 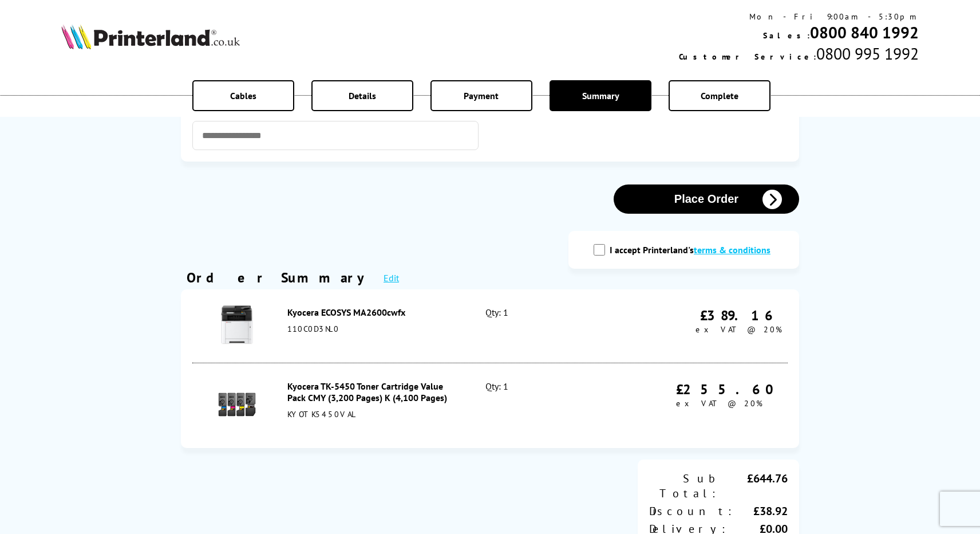 I want to click on div: 110C0D3NL0, so click(x=374, y=329).